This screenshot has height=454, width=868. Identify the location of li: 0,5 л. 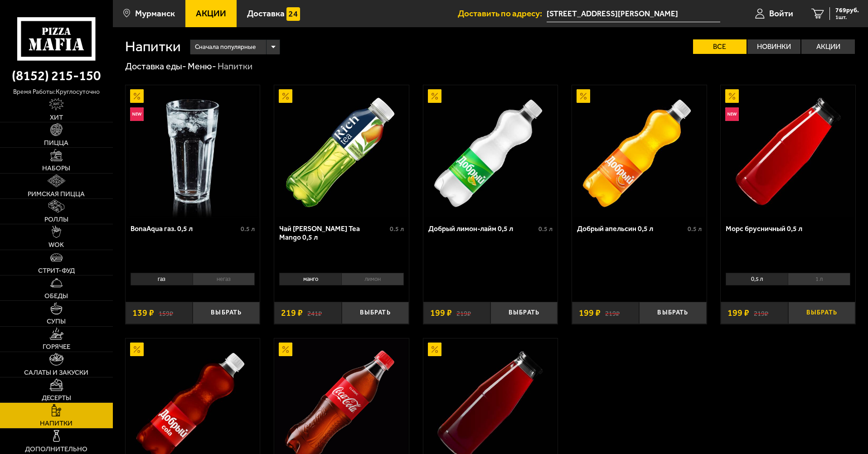
(756, 279).